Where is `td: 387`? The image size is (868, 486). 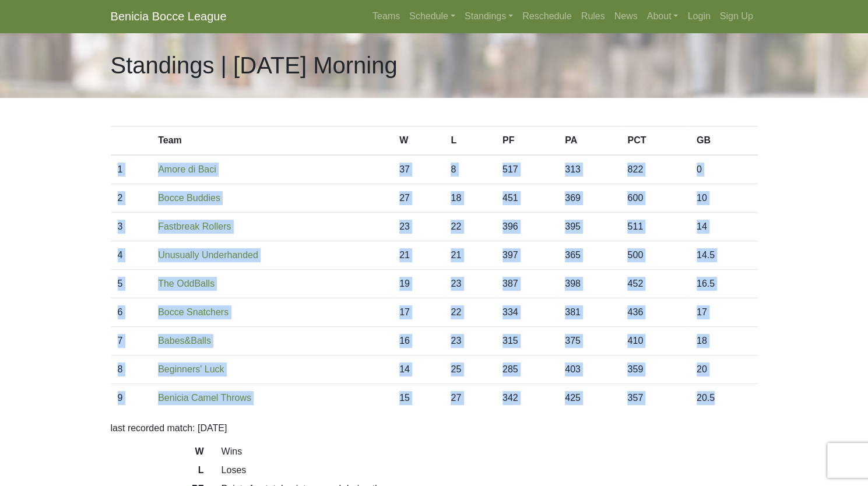 td: 387 is located at coordinates (526, 284).